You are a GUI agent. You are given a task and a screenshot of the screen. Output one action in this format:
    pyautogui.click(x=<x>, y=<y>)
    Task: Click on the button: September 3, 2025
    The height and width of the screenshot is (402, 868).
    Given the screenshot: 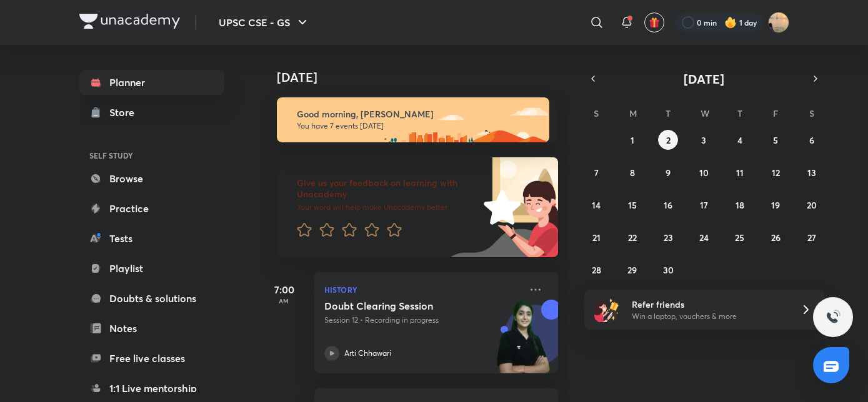 What is the action you would take?
    pyautogui.click(x=703, y=140)
    